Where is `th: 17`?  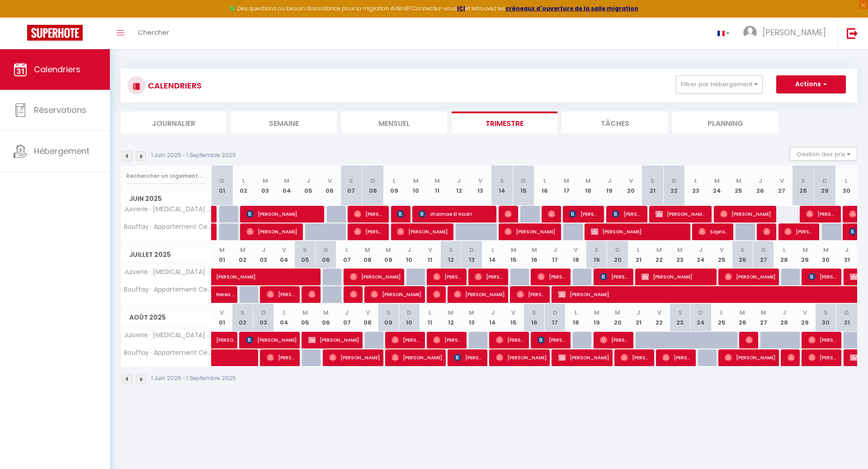
th: 17 is located at coordinates (566, 186).